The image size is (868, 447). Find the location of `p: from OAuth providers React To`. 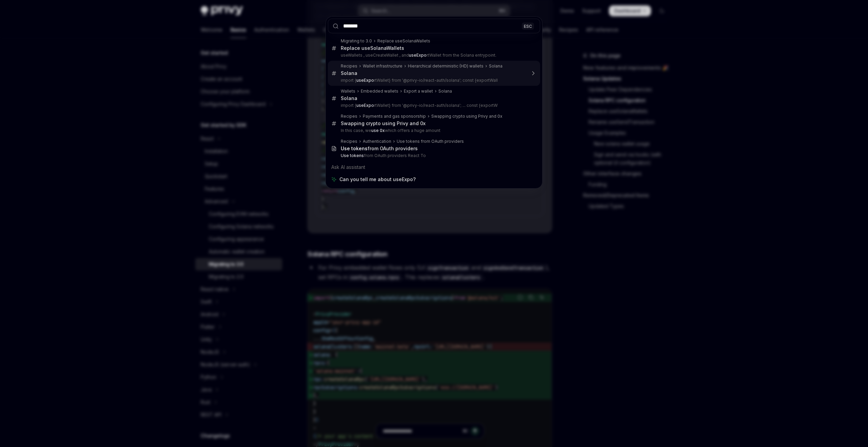

p: from OAuth providers React To is located at coordinates (433, 156).